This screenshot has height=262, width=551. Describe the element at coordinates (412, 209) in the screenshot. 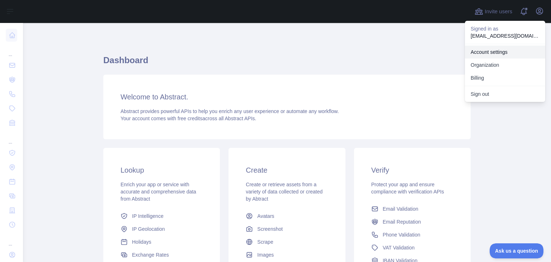

I see `a: Email Validation` at that location.